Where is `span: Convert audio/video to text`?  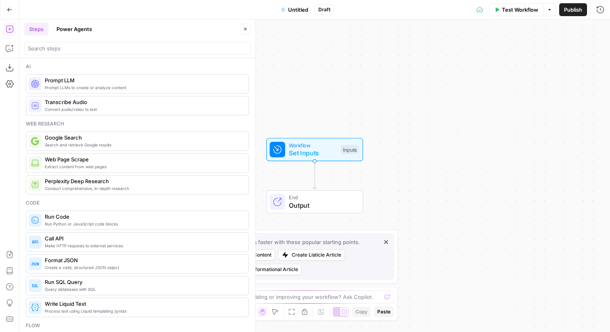 span: Convert audio/video to text is located at coordinates (143, 109).